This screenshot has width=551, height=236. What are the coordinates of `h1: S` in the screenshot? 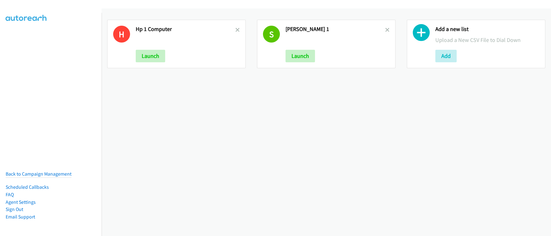 It's located at (272, 34).